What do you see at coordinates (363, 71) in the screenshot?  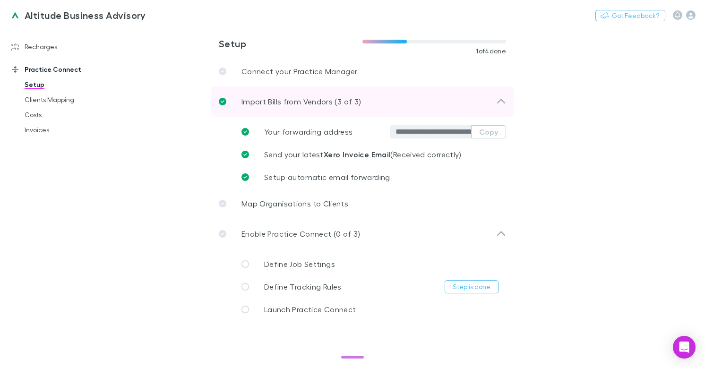 I see `a: Connect your Practice Manager` at bounding box center [363, 71].